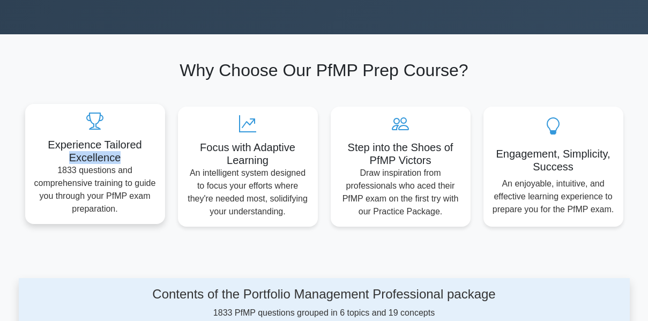 The height and width of the screenshot is (321, 648). Describe the element at coordinates (400, 192) in the screenshot. I see `p: Draw inspiration from professionals who aced their PfMP exam on the first try with our Practice P...` at that location.